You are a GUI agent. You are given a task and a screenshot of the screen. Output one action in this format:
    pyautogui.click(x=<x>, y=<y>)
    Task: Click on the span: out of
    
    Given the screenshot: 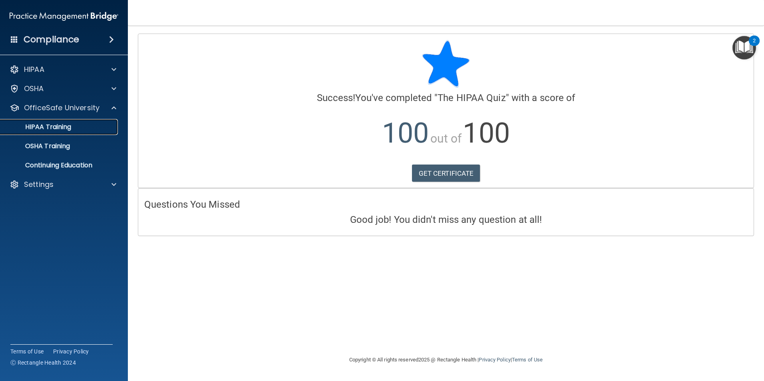 What is the action you would take?
    pyautogui.click(x=446, y=138)
    